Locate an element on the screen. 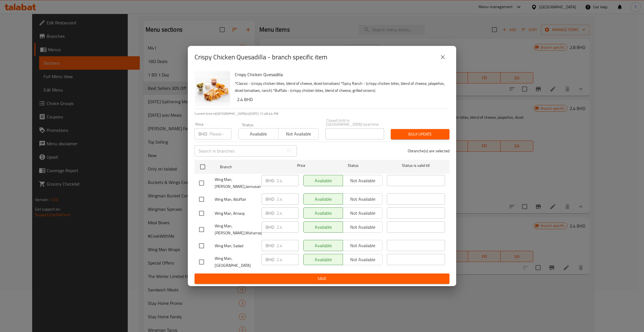 This screenshot has width=644, height=332. span: Status is valid till is located at coordinates (416, 165).